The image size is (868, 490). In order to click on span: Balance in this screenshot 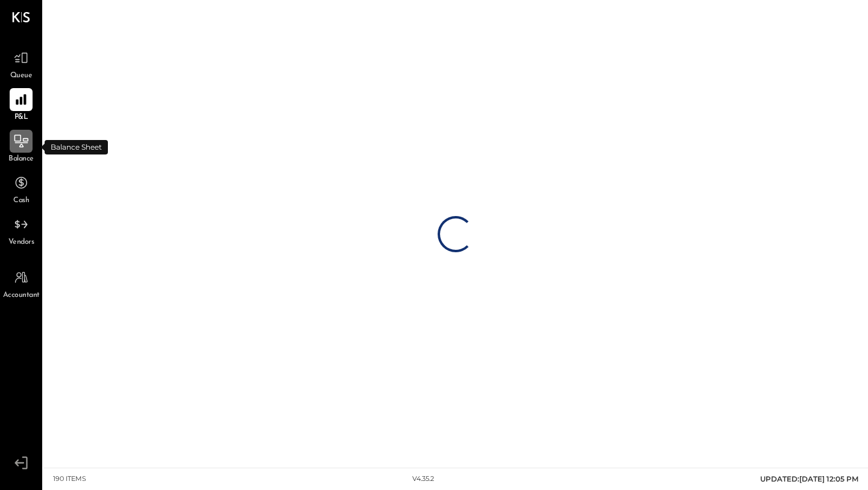, I will do `click(21, 159)`.